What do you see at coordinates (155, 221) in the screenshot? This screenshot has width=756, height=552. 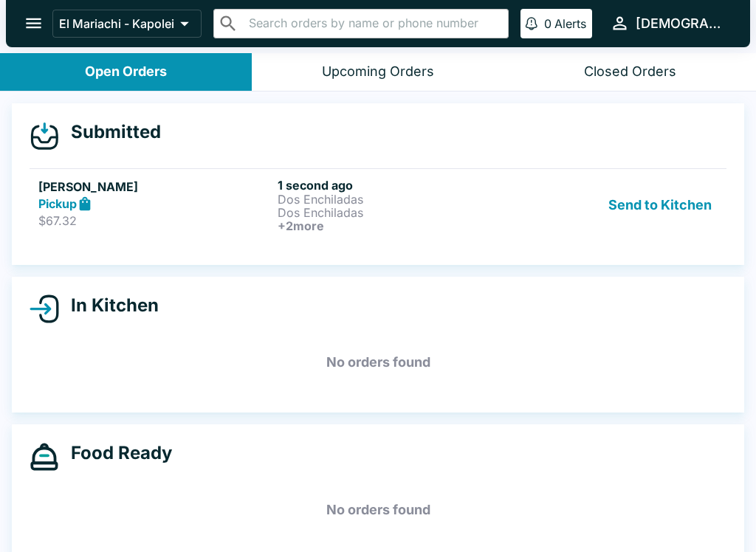 I see `p: $67.32` at bounding box center [155, 221].